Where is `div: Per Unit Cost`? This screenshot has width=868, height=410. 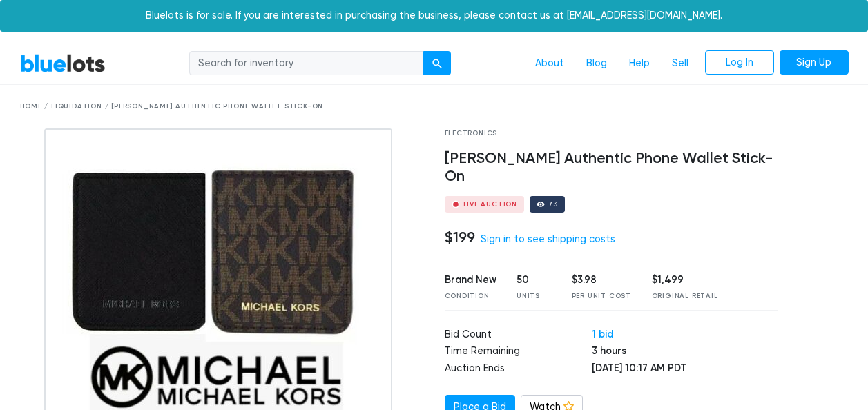 div: Per Unit Cost is located at coordinates (602, 296).